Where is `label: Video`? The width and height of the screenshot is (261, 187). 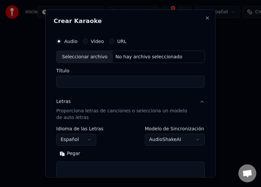
label: Video is located at coordinates (97, 41).